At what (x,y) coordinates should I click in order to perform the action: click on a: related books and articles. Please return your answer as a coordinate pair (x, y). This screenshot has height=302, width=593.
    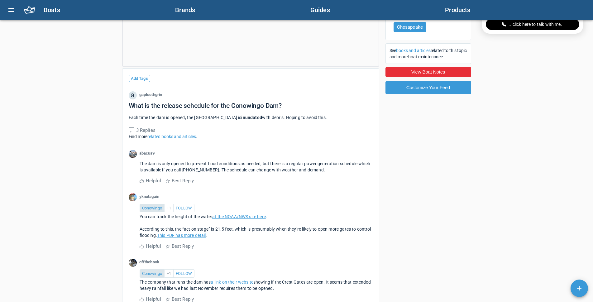
    Looking at the image, I should click on (171, 136).